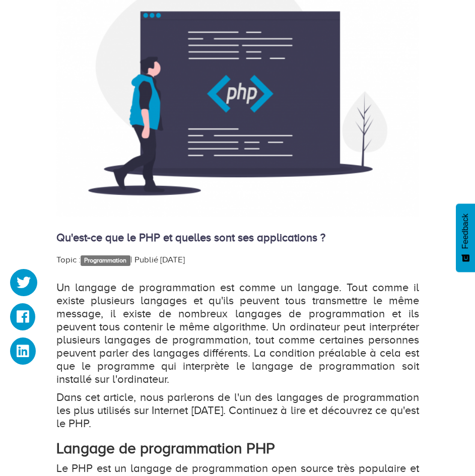  I want to click on h4: Qu'est-ce que le PHP et quelles sont ses applications ?, so click(238, 238).